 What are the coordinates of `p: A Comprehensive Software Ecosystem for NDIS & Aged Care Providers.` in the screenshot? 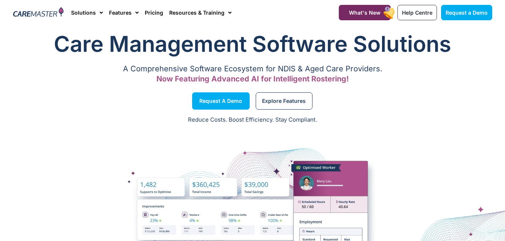 It's located at (253, 69).